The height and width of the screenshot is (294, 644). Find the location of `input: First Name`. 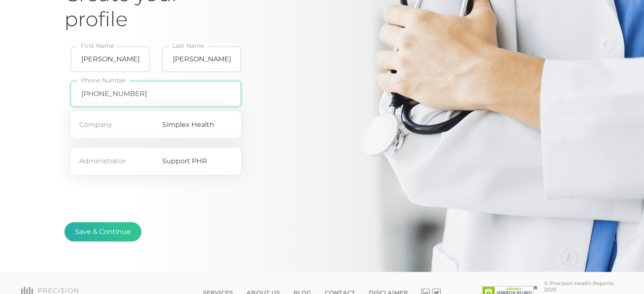

input: First Name is located at coordinates (110, 59).